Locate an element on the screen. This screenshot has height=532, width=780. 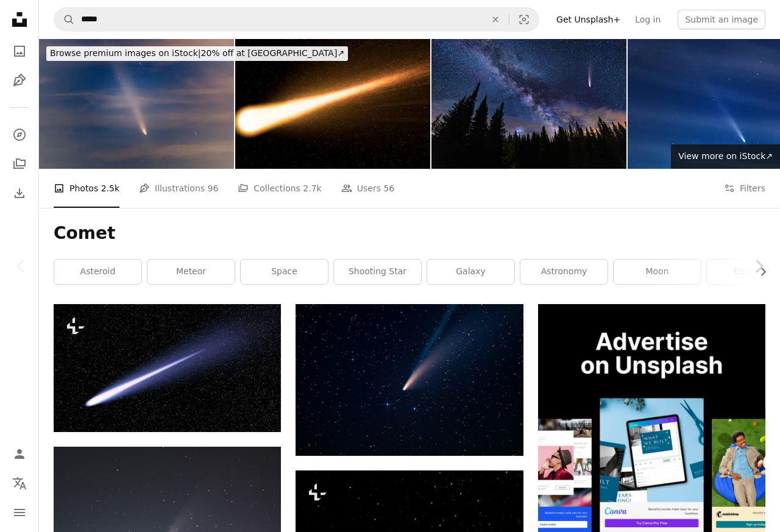
img: a comet is seen in the night sky is located at coordinates (409, 380).